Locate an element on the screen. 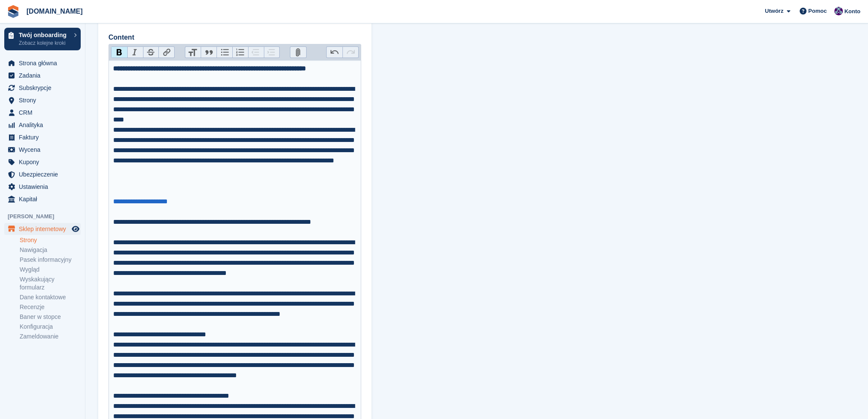 The width and height of the screenshot is (868, 419). span: Ustawienia is located at coordinates (44, 187).